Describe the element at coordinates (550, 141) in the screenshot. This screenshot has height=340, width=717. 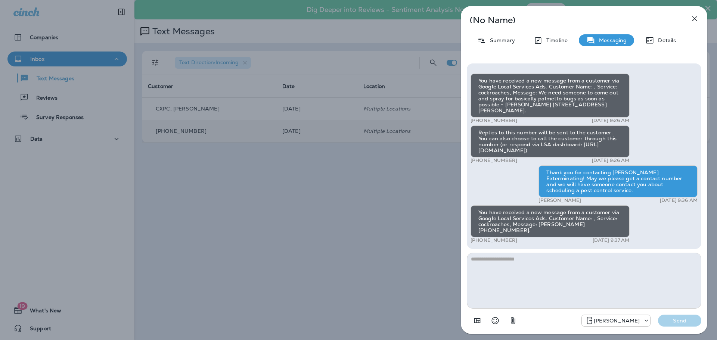
I see `div: Replies to this number will be sent to the customer. You can also choose to call the customer thr...` at that location.